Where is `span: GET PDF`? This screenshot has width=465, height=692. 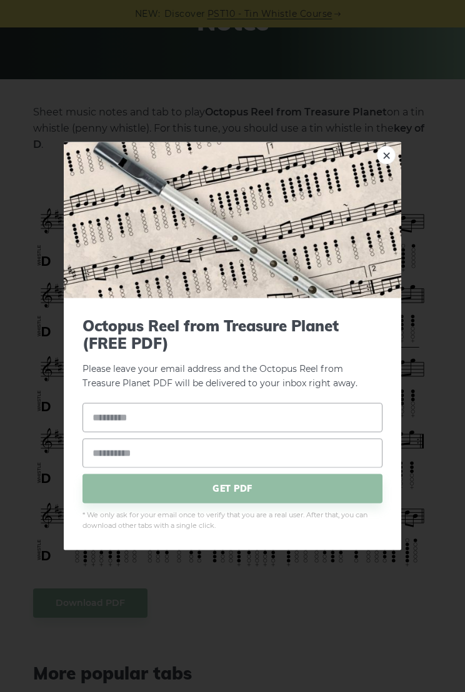
span: GET PDF is located at coordinates (232, 488).